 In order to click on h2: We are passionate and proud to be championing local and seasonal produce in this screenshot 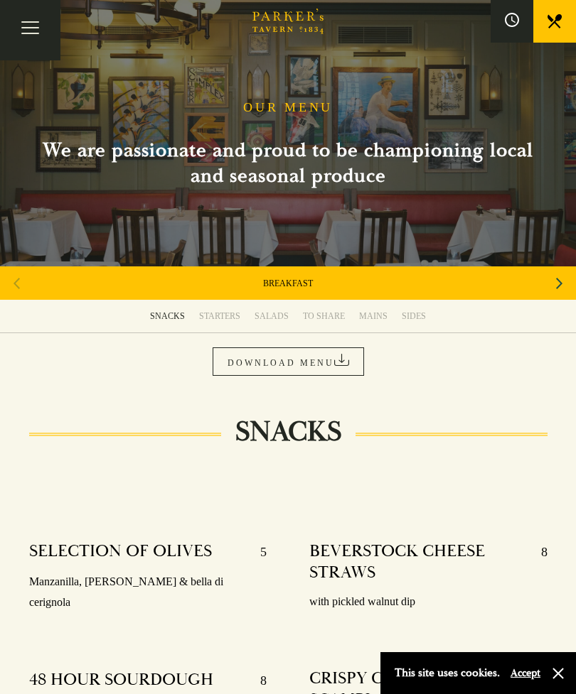, I will do `click(288, 163)`.